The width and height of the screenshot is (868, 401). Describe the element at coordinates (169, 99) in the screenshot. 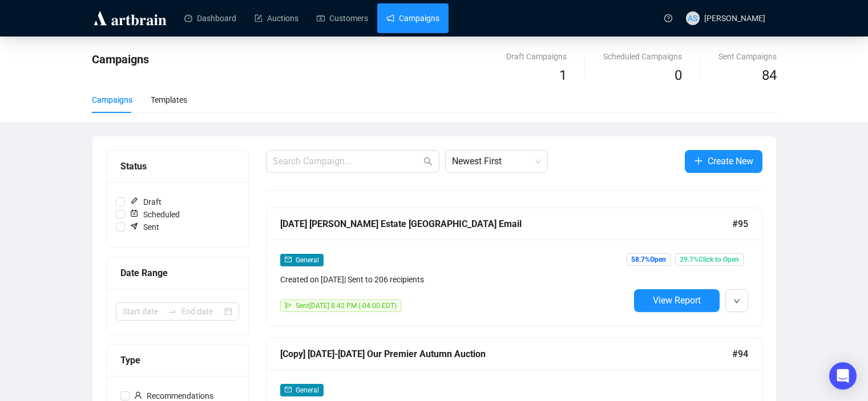

I see `div: Templates` at that location.